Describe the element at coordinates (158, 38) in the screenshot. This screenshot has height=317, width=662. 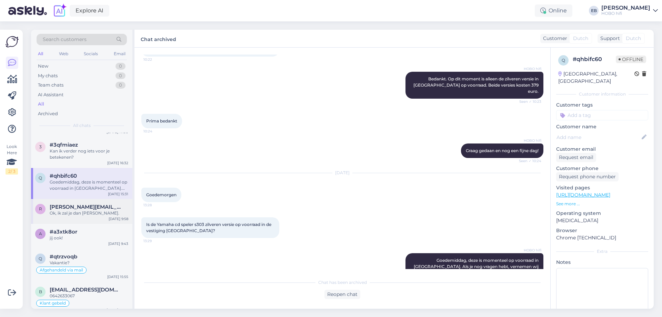
I see `label: Chat archived` at that location.